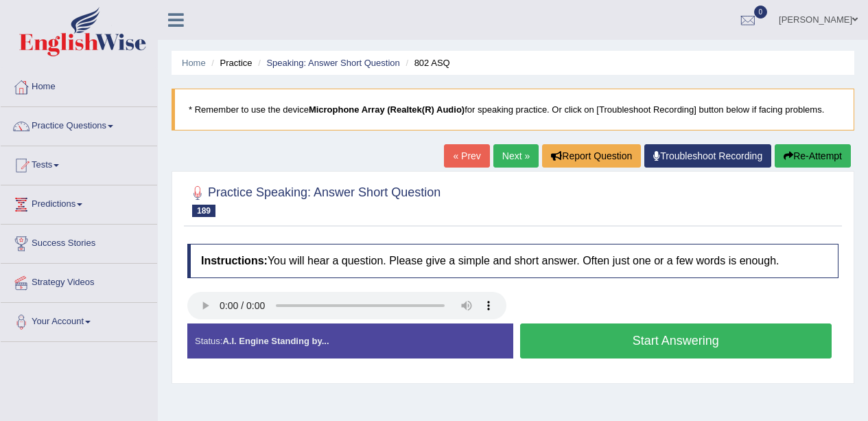 The height and width of the screenshot is (421, 868). I want to click on a: Success Stories, so click(79, 242).